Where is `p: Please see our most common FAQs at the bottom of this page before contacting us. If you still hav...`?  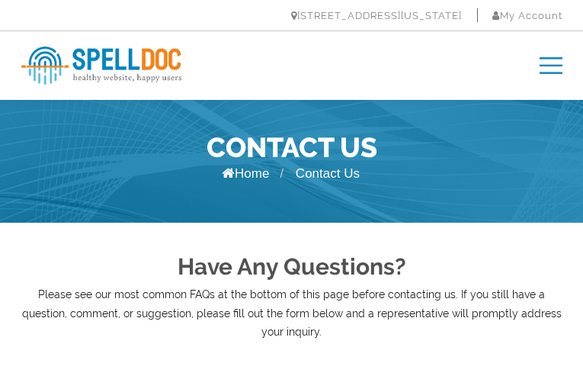 p: Please see our most common FAQs at the bottom of this page before contacting us. If you still hav... is located at coordinates (292, 313).